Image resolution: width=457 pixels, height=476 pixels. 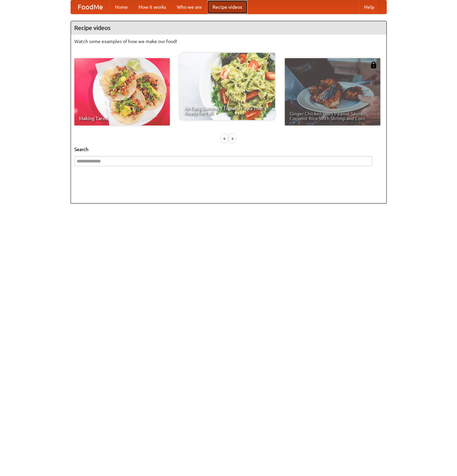 What do you see at coordinates (370, 7) in the screenshot?
I see `a: Help` at bounding box center [370, 7].